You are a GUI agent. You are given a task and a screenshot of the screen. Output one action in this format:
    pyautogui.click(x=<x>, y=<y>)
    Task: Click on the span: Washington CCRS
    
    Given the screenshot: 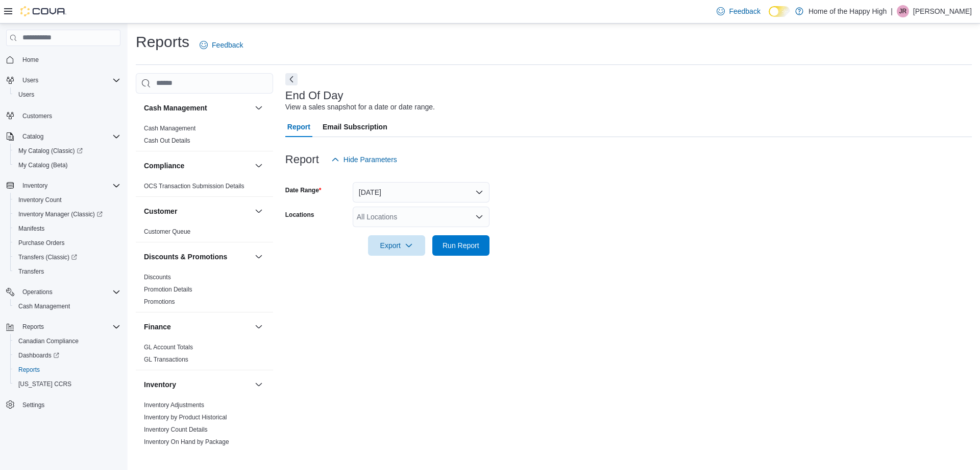 What is the action you would take?
    pyautogui.click(x=67, y=384)
    